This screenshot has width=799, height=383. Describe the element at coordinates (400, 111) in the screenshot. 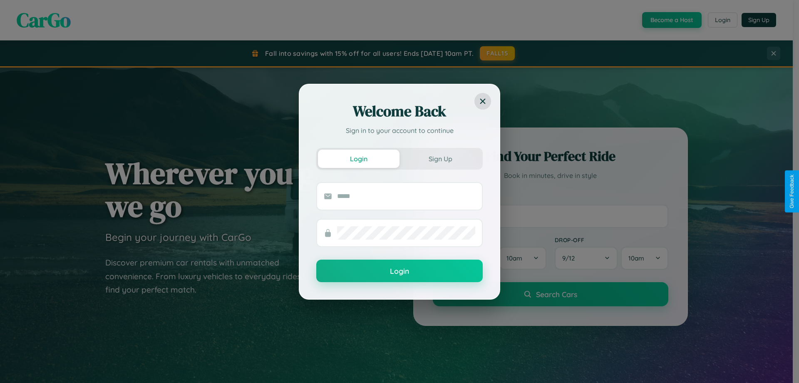

I see `h2: Welcome Back` at that location.